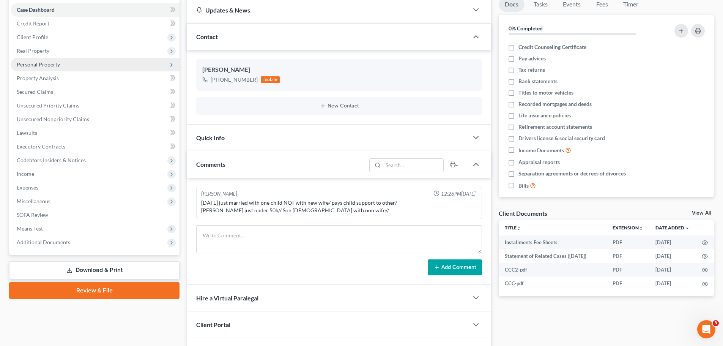 Image resolution: width=723 pixels, height=346 pixels. Describe the element at coordinates (210, 137) in the screenshot. I see `span: Quick Info` at that location.